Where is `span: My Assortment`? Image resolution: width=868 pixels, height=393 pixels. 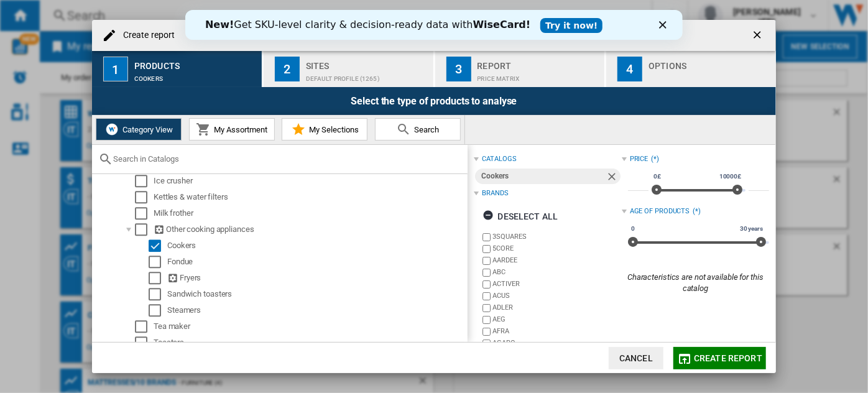 span: My Assortment is located at coordinates (239, 129).